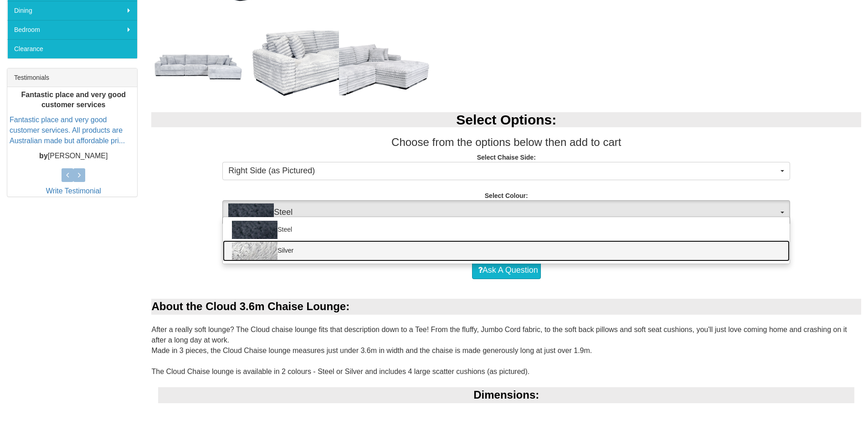 Image resolution: width=868 pixels, height=431 pixels. What do you see at coordinates (506, 394) in the screenshot?
I see `div: Dimensions:` at bounding box center [506, 394].